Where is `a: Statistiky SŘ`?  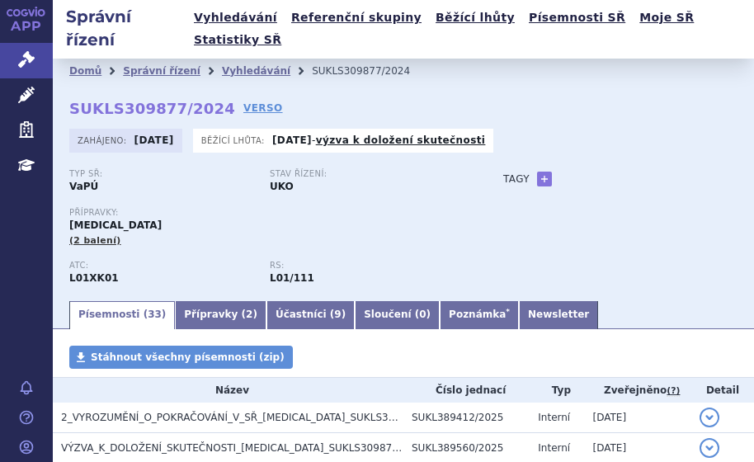 a: Statistiky SŘ is located at coordinates (238, 40).